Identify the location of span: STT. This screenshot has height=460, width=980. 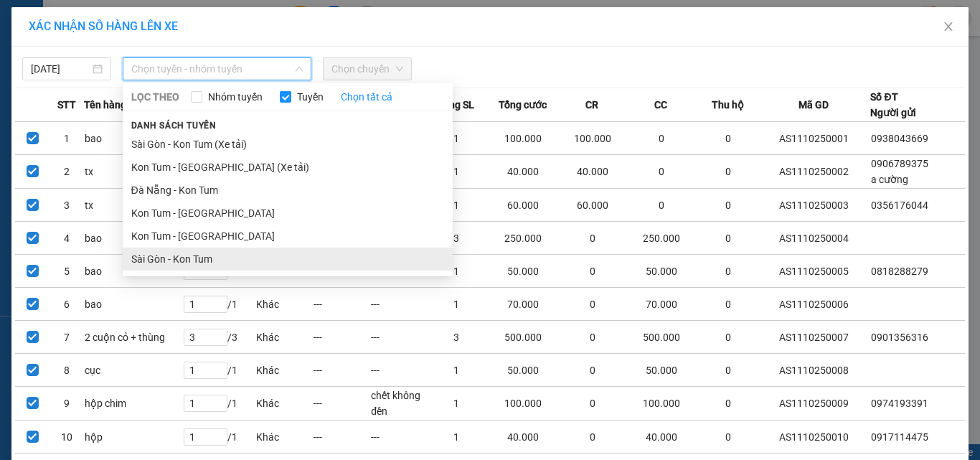
(67, 105).